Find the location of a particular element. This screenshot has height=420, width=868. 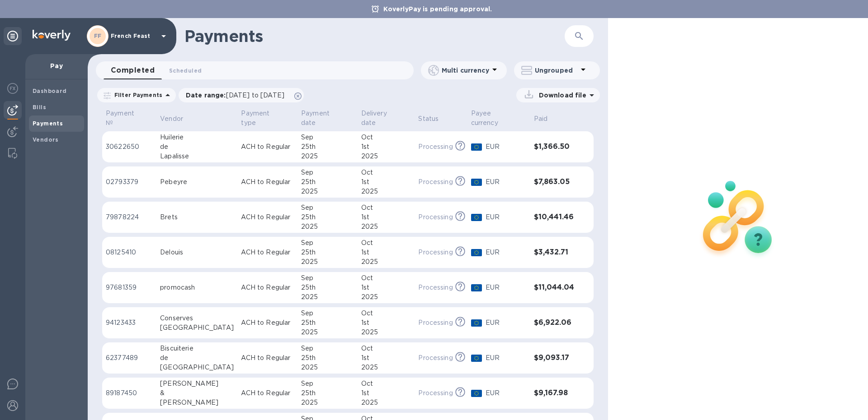

b: Vendors is located at coordinates (46, 139).